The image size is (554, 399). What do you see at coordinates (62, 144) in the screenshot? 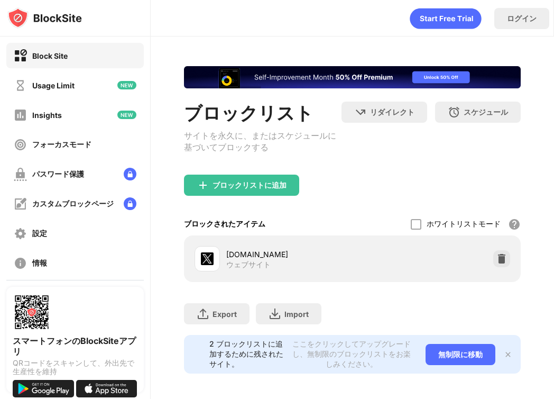
I see `div: フォーカスモード` at bounding box center [62, 144].